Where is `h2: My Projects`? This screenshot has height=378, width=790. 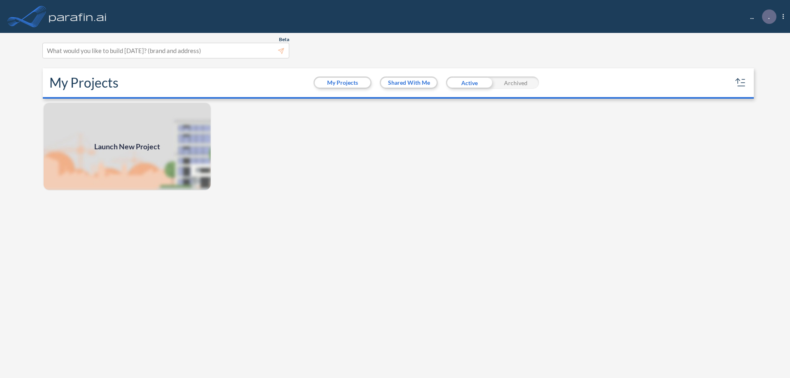
h2: My Projects is located at coordinates (84, 83).